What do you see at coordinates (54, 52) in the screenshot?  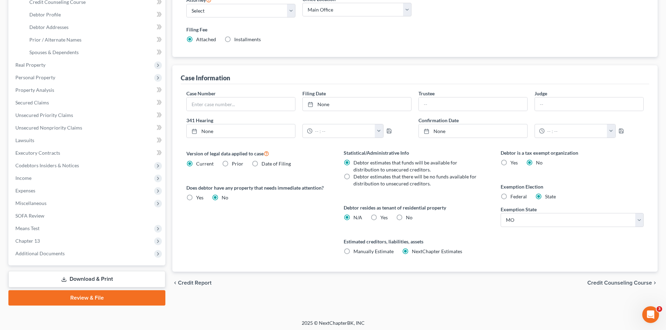 I see `span: Spouses & Dependents` at bounding box center [54, 52].